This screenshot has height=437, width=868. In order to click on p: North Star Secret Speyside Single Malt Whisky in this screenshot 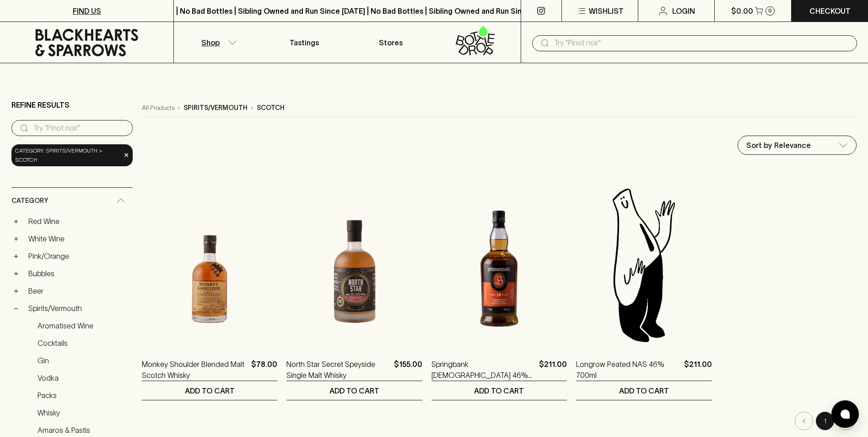, I will do `click(338, 370)`.